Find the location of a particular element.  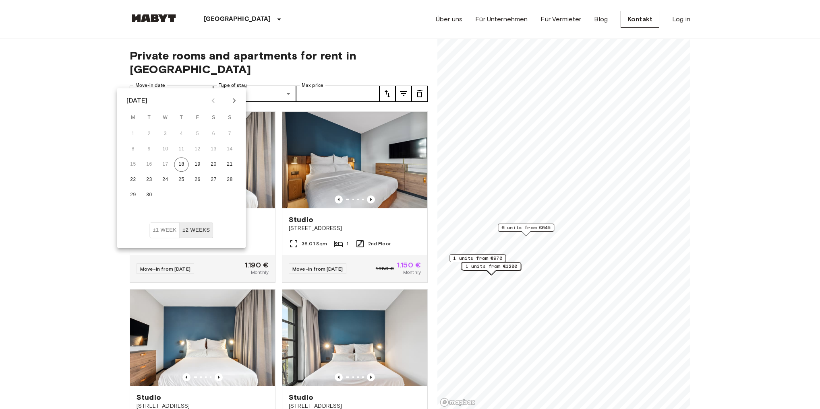

a: Mapbox logo is located at coordinates (457, 403).